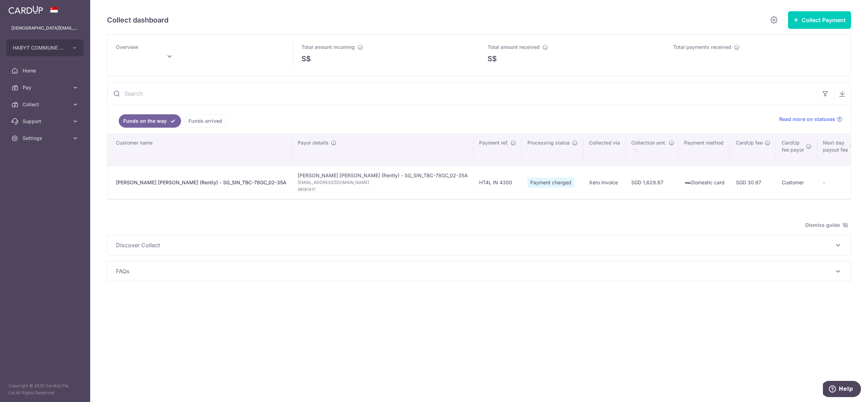  Describe the element at coordinates (605, 150) in the screenshot. I see `th: Collected via` at that location.